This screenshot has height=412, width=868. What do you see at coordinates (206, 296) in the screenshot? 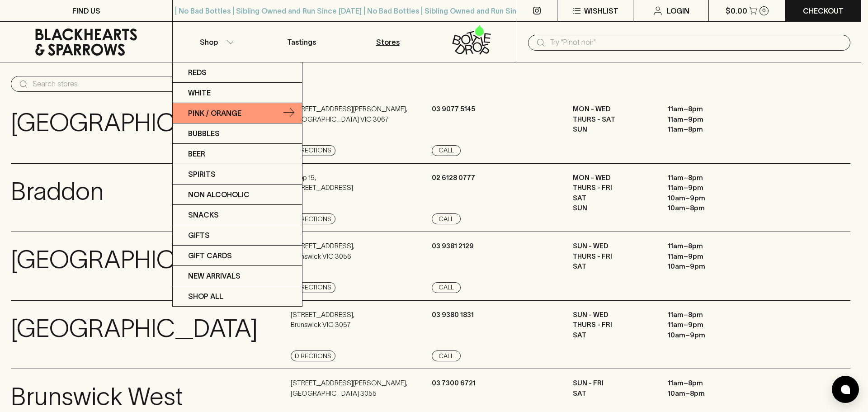
I see `p: SHOP ALL` at bounding box center [206, 296].